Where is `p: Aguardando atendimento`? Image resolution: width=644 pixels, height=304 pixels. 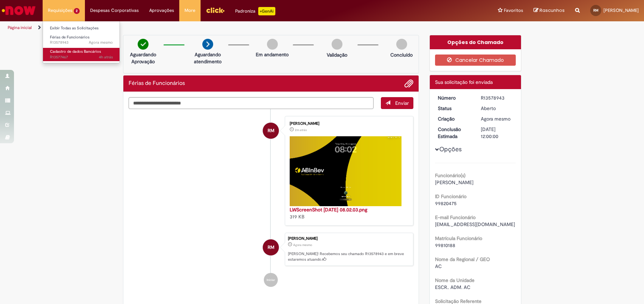
p: Aguardando atendimento is located at coordinates (207, 58).